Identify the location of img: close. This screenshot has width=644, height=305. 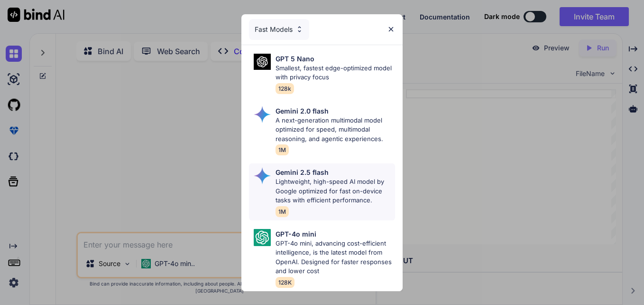
(391, 29).